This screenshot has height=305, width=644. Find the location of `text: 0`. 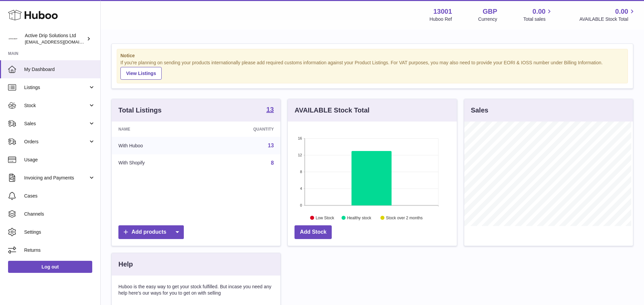

text: 0 is located at coordinates (301, 205).